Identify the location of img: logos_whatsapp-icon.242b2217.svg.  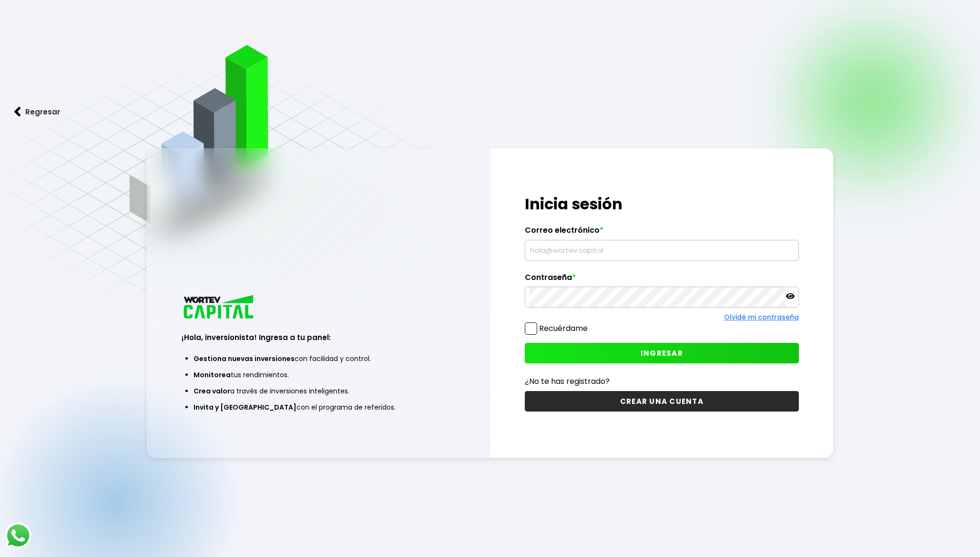
(18, 535).